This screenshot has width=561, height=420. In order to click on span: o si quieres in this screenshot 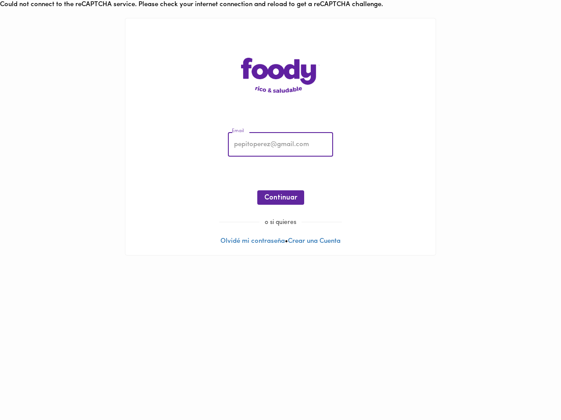, I will do `click(280, 222)`.